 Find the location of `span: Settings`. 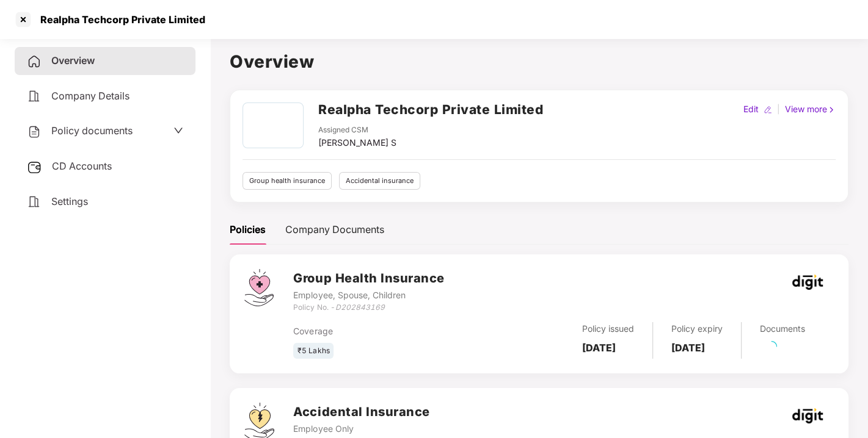

span: Settings is located at coordinates (70, 201).